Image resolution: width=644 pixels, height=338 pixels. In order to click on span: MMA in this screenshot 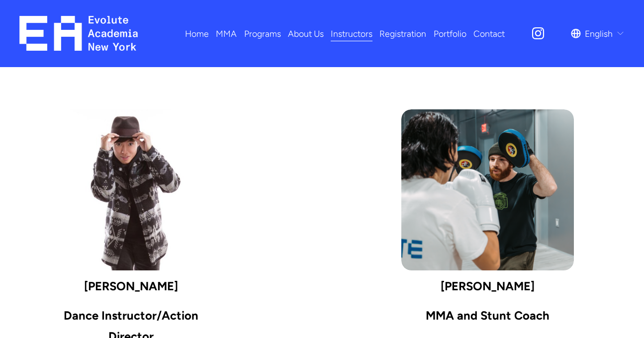, I will do `click(226, 34)`.